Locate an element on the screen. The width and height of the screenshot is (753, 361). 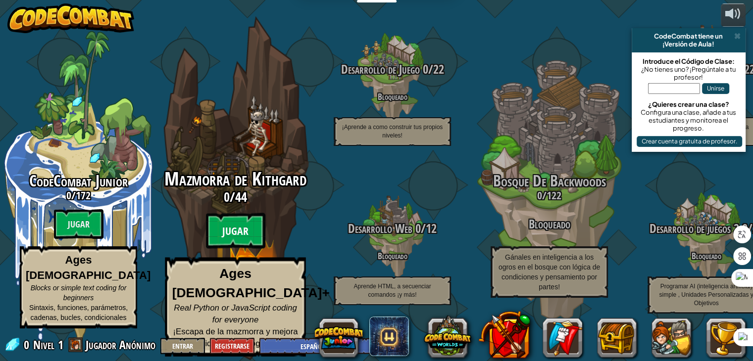
div: Configura una clase, añade a tus estudiantes y monitorea el progreso. is located at coordinates (689, 120).